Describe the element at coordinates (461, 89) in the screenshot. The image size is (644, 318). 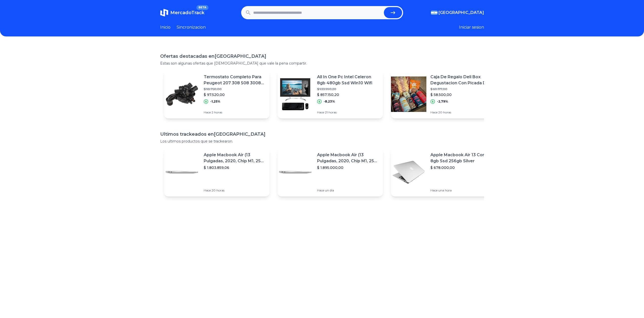
I see `p: $ 60.177,00` at that location.